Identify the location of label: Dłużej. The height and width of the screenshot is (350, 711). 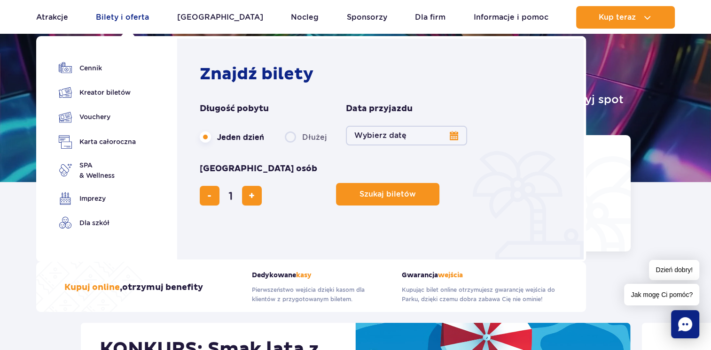
(306, 137).